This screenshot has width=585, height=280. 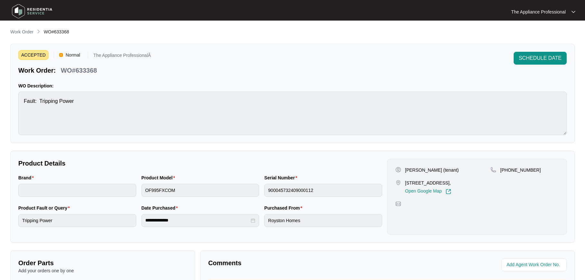 I want to click on input: Purchased From, so click(x=323, y=221).